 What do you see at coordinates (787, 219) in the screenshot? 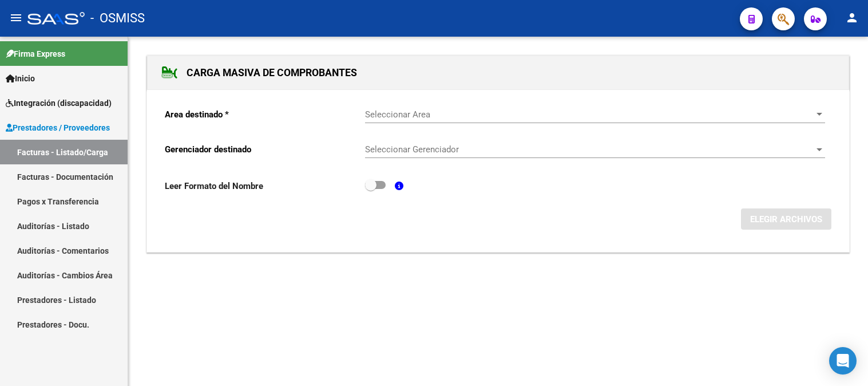
I see `button: ELEGIR ARCHIVOS` at bounding box center [787, 219].